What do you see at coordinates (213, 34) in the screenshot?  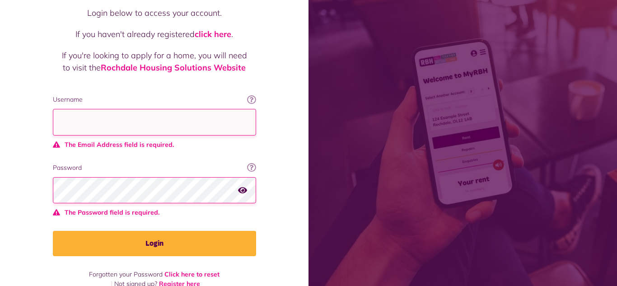 I see `a: click here` at bounding box center [213, 34].